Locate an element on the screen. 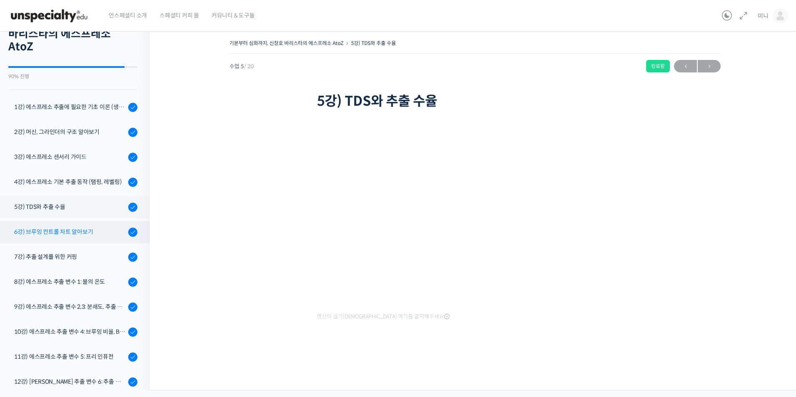 The image size is (796, 397). a: 대화 is located at coordinates (81, 275).